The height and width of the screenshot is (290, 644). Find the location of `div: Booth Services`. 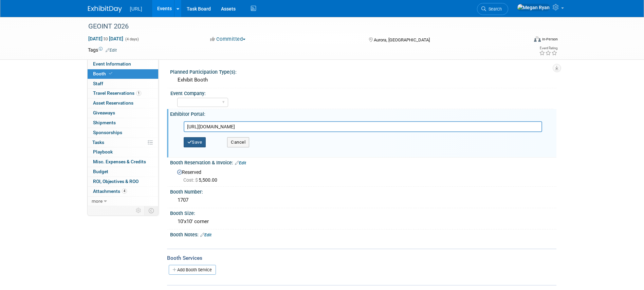

div: Booth Services is located at coordinates (362, 258).